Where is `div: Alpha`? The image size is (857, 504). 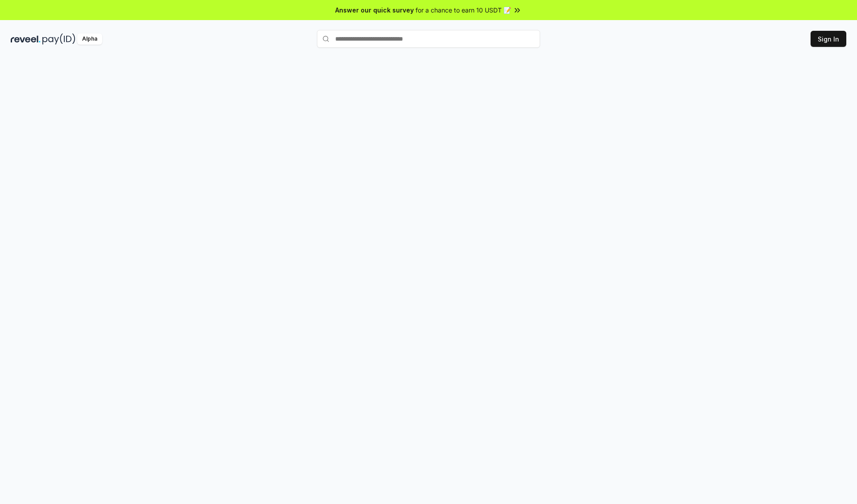
div: Alpha is located at coordinates (90, 38).